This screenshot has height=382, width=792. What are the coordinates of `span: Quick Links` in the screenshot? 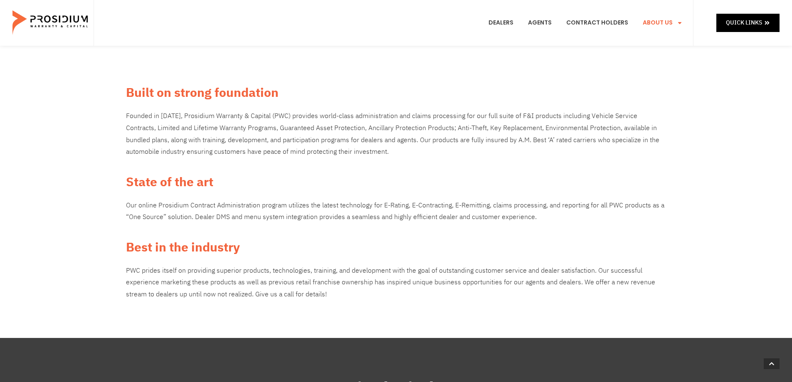 It's located at (744, 22).